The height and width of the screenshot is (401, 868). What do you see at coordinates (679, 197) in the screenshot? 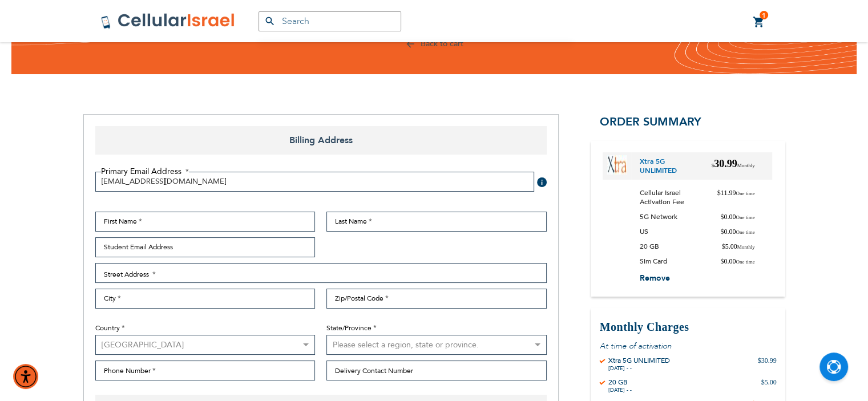
I see `span: Cellular Israel Activation Fee` at bounding box center [679, 197].